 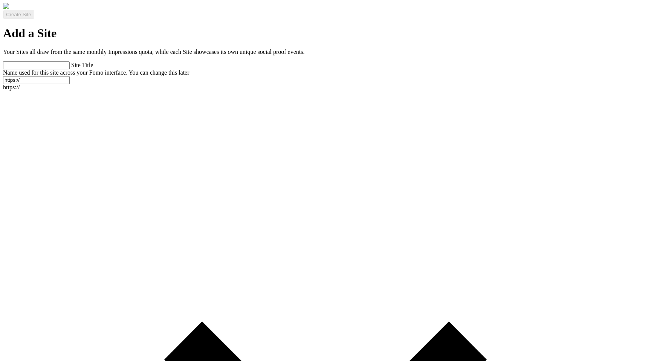 What do you see at coordinates (326, 73) in the screenshot?
I see `div: Name used for this site across your Fomo interface. You can change this later` at bounding box center [326, 73].